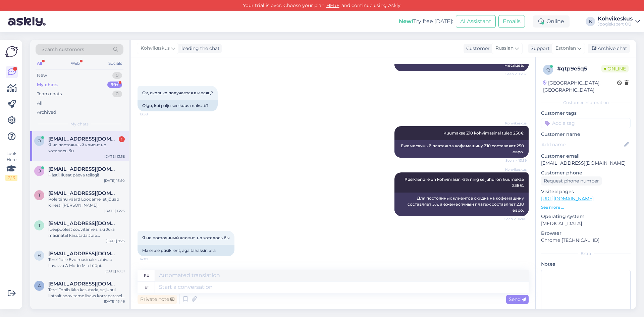  Describe the element at coordinates (406, 21) in the screenshot. I see `b: New!` at that location.